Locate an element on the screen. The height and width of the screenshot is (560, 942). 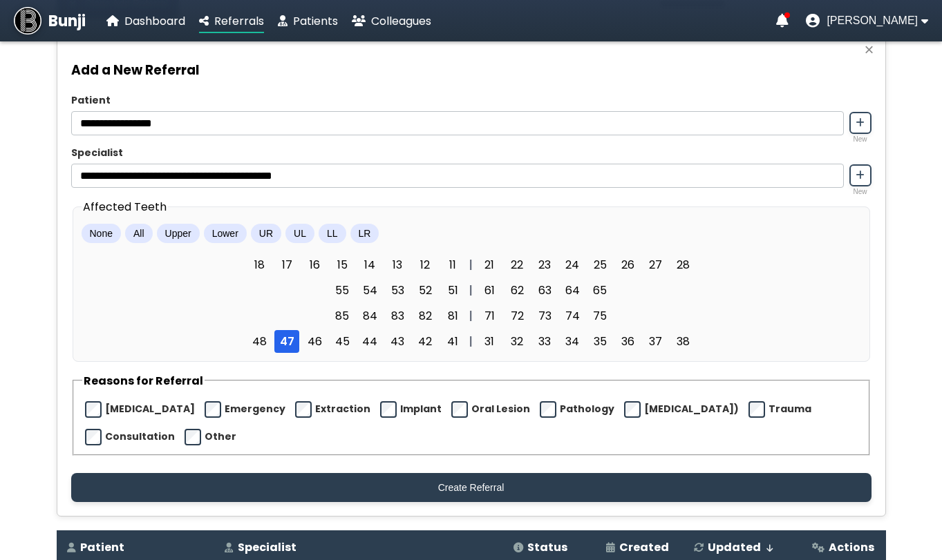
span: 62 is located at coordinates (517, 290).